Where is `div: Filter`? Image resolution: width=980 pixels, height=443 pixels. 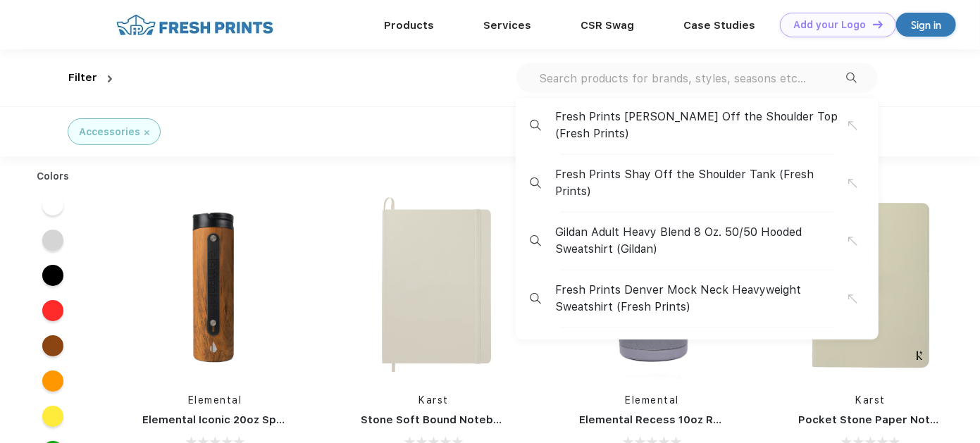
div: Filter is located at coordinates (82, 78).